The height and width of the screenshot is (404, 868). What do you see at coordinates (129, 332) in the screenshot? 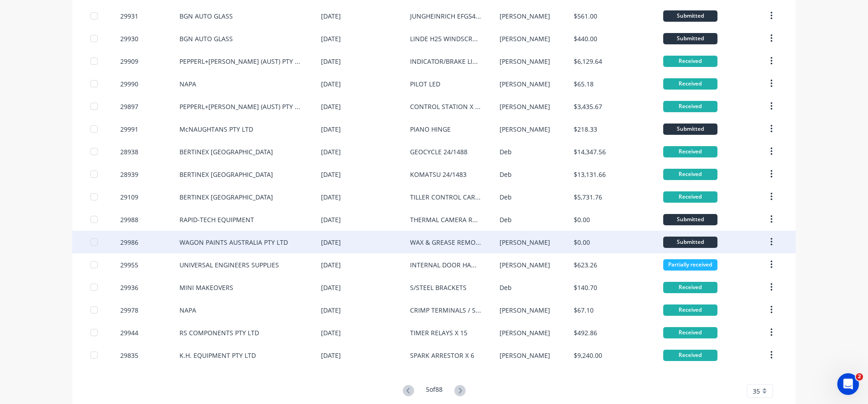
I see `div: 29944` at bounding box center [129, 332].